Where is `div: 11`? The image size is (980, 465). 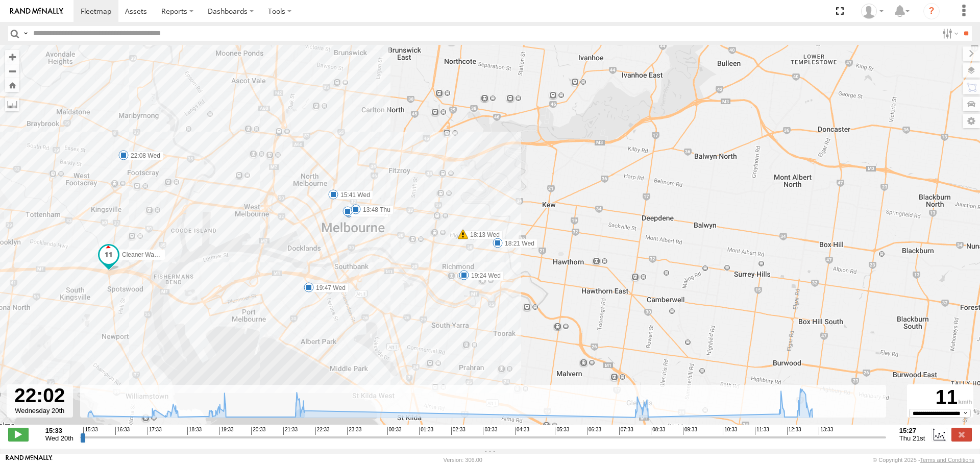 div: 11 is located at coordinates (940, 397).